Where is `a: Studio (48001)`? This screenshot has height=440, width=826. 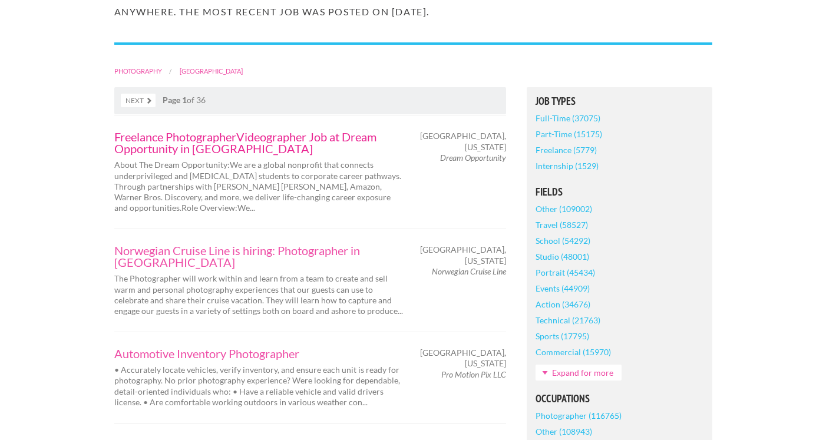 a: Studio (48001) is located at coordinates (562, 256).